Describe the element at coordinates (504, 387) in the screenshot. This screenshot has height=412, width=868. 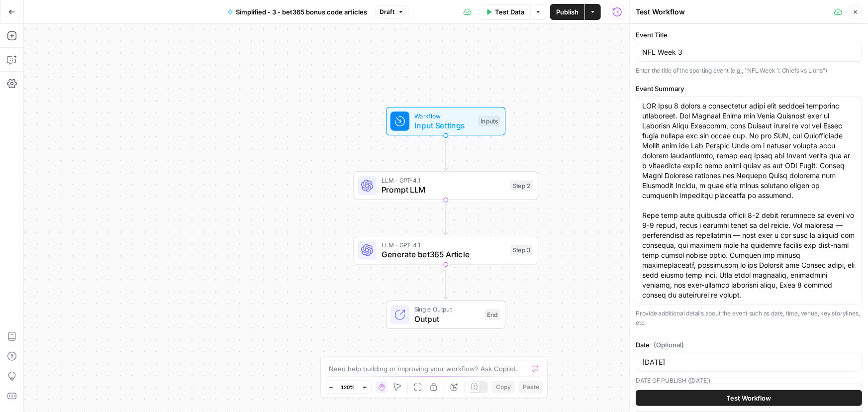
I see `span: Copy` at that location.